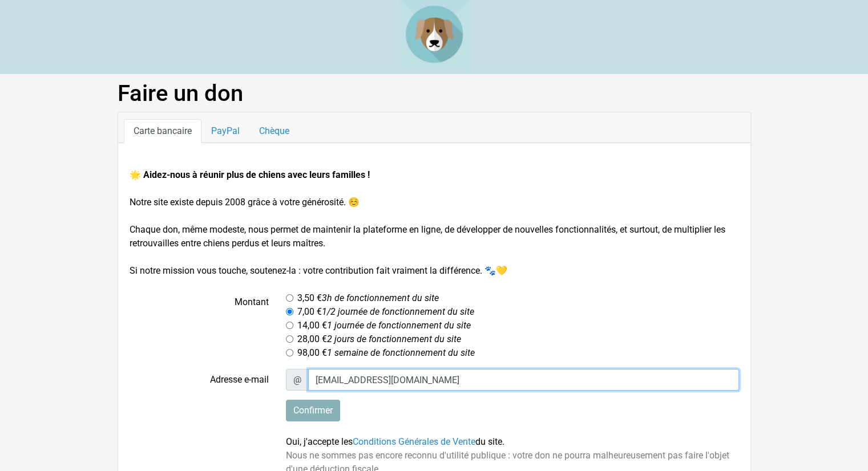  Describe the element at coordinates (400, 353) in the screenshot. I see `i: 1 semaine de fonctionnement du site` at that location.